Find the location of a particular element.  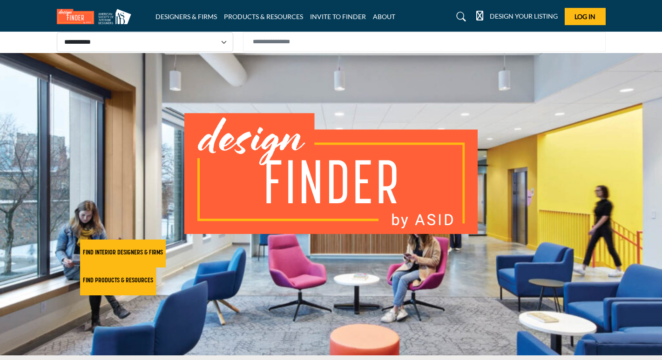

h2: FIND PRODUCTS & RESOURCES is located at coordinates (118, 281).